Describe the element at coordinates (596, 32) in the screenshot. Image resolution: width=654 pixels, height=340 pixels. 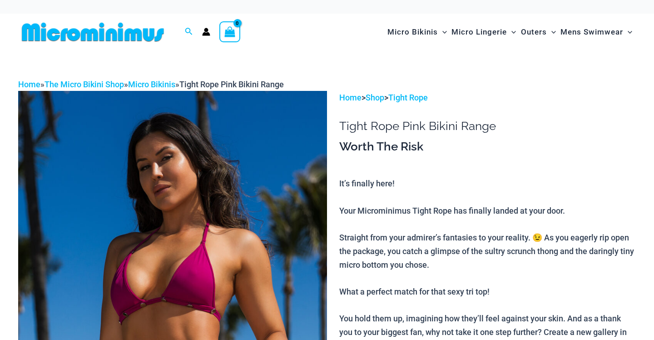
I see `a: Mens SwimwearMenu ToggleMenu Toggle` at that location.